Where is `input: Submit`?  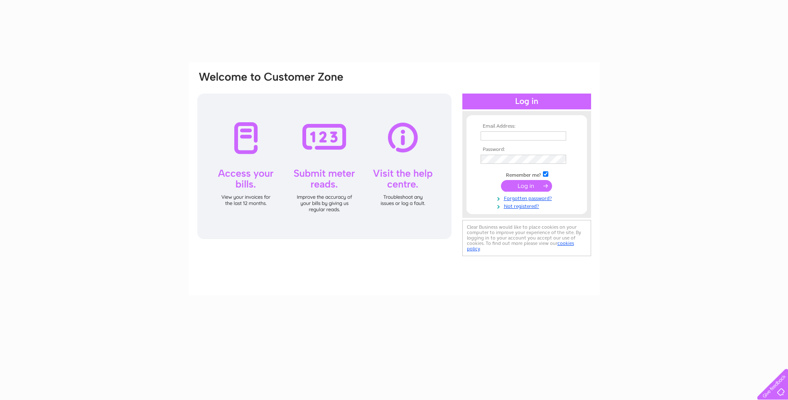
input: Submit is located at coordinates (526, 186).